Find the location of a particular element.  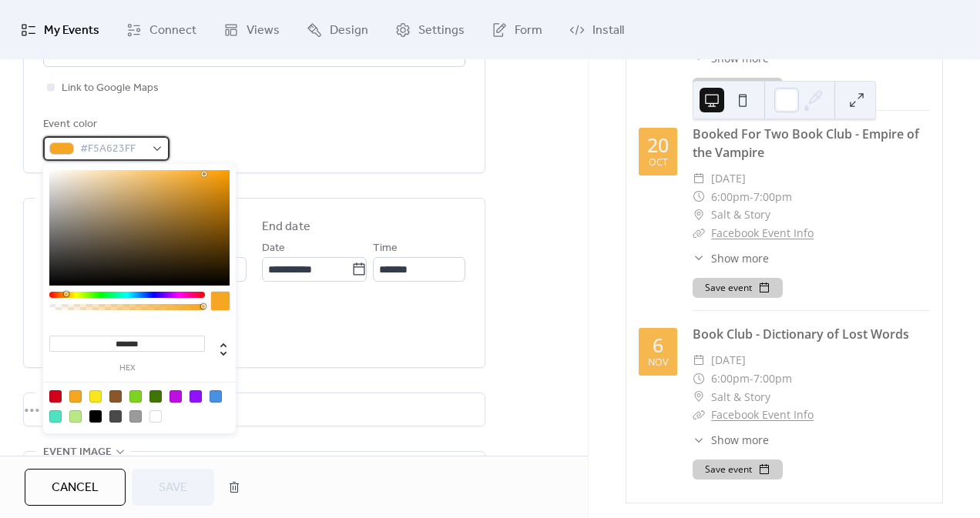

a: Cancel is located at coordinates (75, 487).